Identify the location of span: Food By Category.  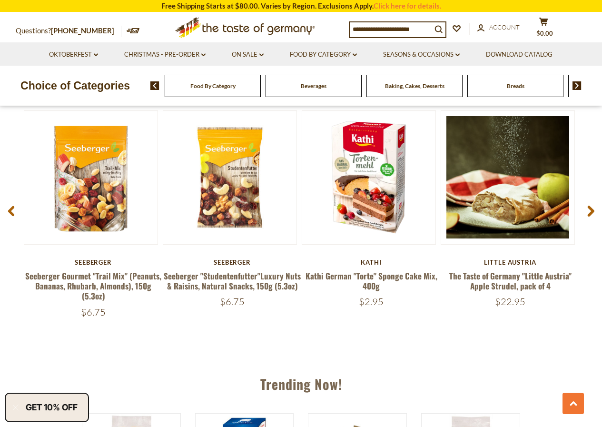
(213, 86).